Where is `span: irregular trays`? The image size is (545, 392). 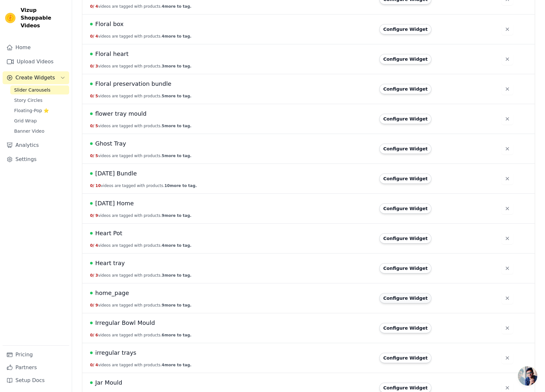
span: irregular trays is located at coordinates (116, 353).